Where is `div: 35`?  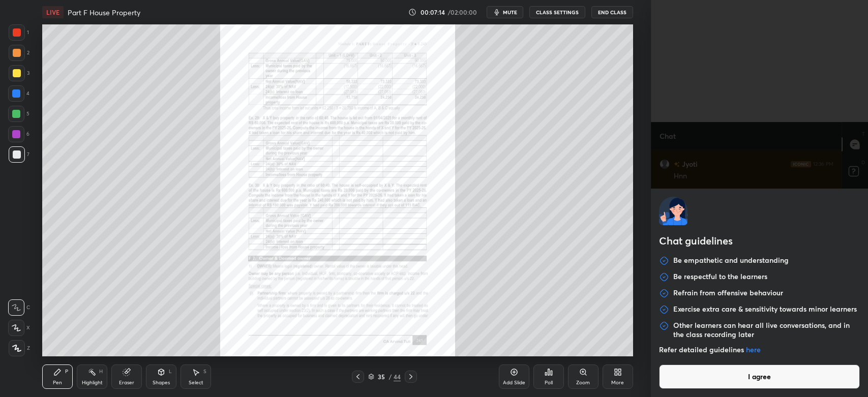 div: 35 is located at coordinates (381, 376).